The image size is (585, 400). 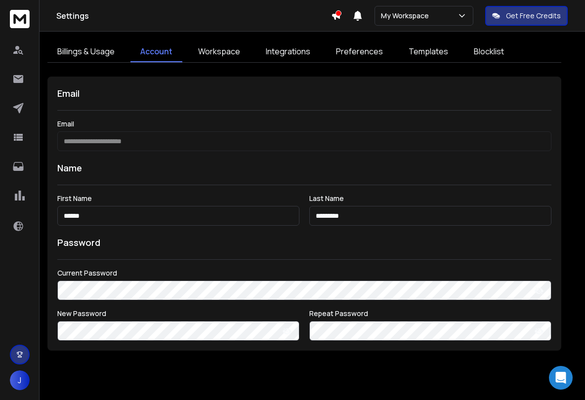 I want to click on p: Get Free Credits, so click(x=533, y=16).